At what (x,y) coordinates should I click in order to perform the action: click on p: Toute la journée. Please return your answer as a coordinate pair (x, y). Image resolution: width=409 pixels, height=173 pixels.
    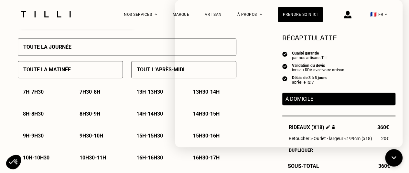
    Looking at the image, I should click on (47, 47).